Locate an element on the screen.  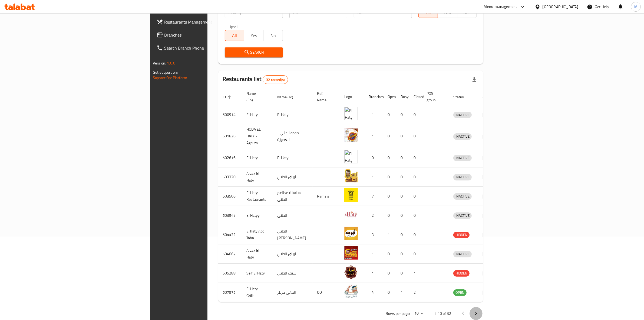
button: Next page is located at coordinates (476, 313).